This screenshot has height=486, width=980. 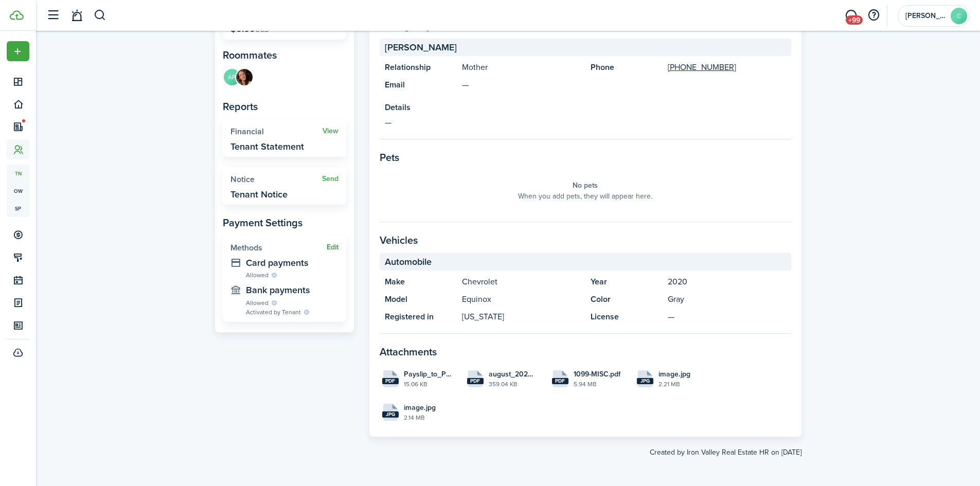 What do you see at coordinates (421, 67) in the screenshot?
I see `panel-main-title: Relationship` at bounding box center [421, 67].